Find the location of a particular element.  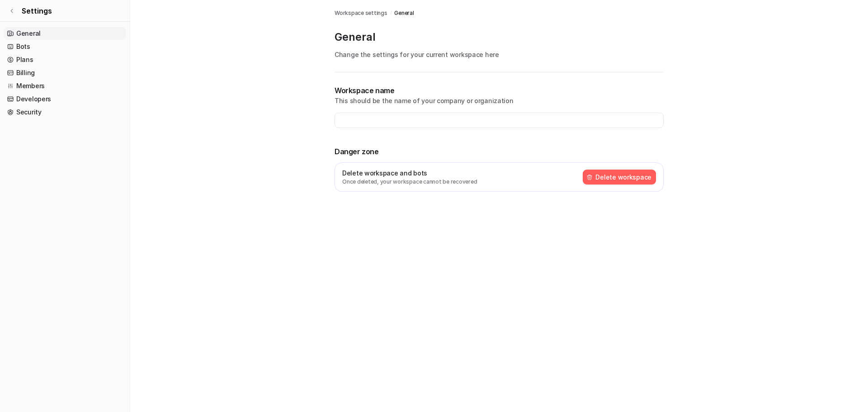

span: Workspace settings is located at coordinates (361, 13).